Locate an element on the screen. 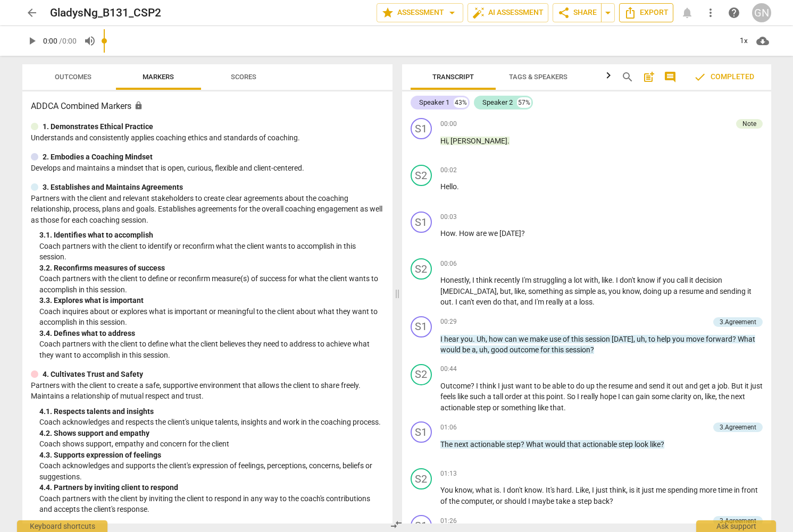 The image size is (793, 532). span: Export is located at coordinates (646, 13).